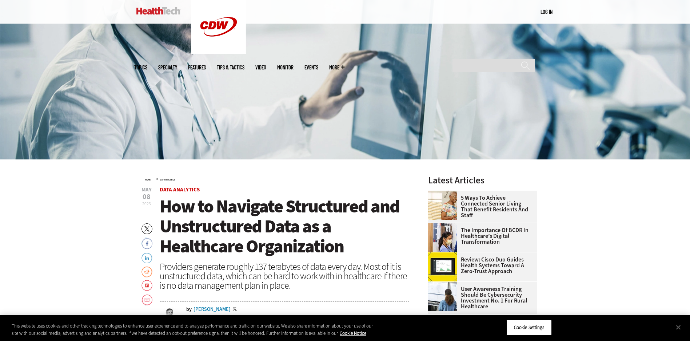  What do you see at coordinates (285, 67) in the screenshot?
I see `a: MonITor` at bounding box center [285, 67].